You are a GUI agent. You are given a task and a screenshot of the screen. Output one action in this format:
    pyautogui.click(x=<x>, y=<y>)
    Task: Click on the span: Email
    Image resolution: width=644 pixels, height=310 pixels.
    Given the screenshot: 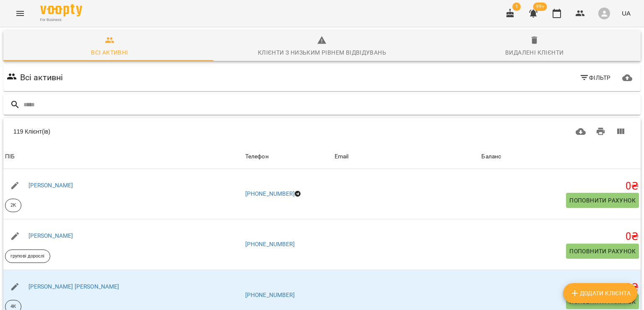 What is the action you would take?
    pyautogui.click(x=406, y=157)
    